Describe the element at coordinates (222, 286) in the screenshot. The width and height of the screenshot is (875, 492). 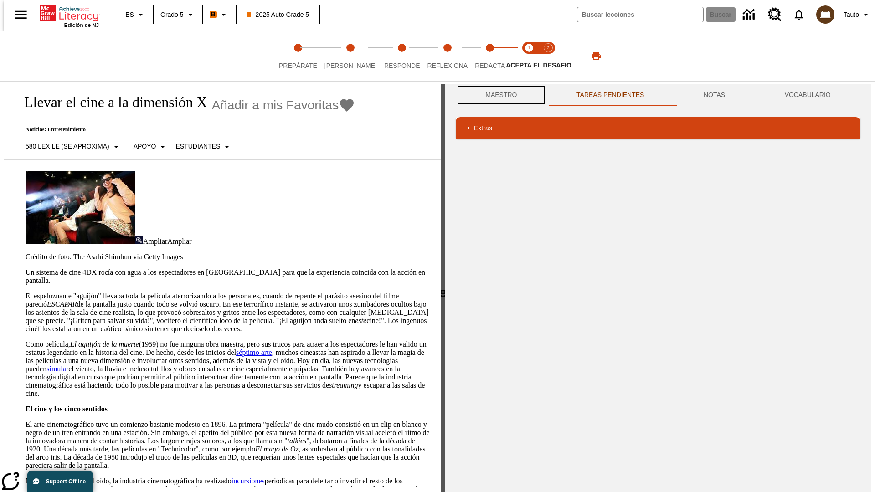
I see `div: reading` at that location.